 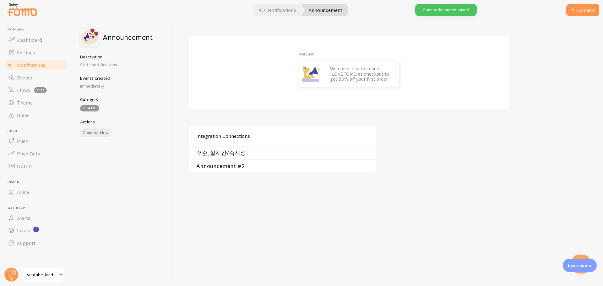 I want to click on span: Notifications, so click(x=31, y=65).